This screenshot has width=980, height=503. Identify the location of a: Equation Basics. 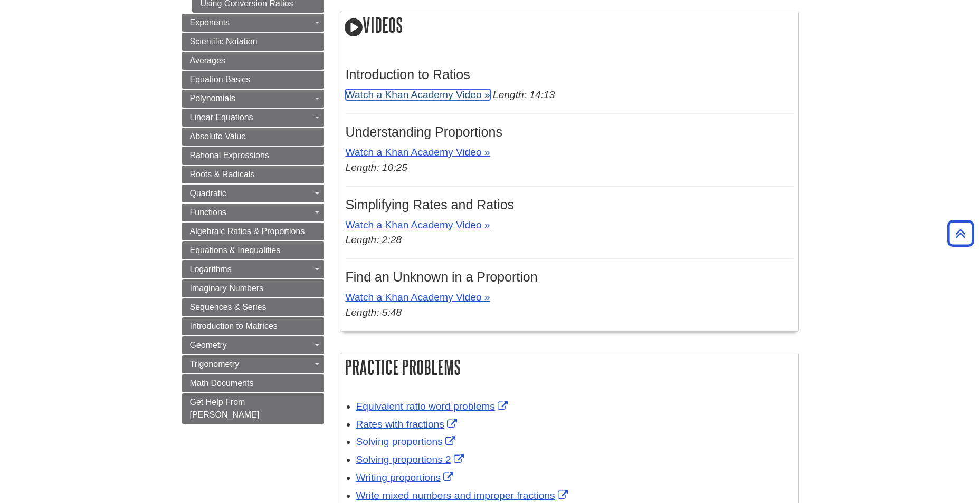
(253, 80).